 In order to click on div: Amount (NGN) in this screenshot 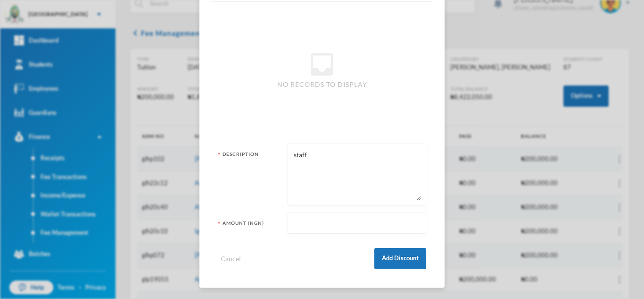, I will do `click(249, 226)`.